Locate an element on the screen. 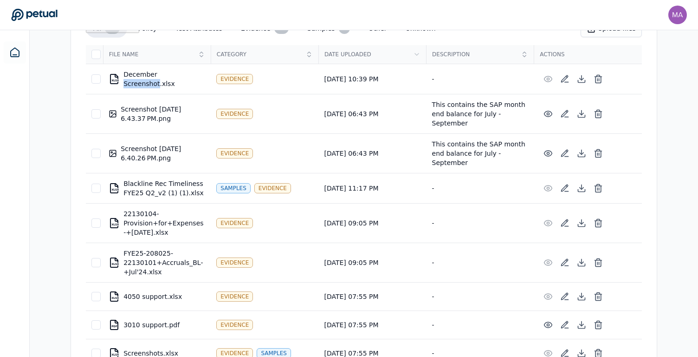  a: Go to Dashboard is located at coordinates (34, 15).